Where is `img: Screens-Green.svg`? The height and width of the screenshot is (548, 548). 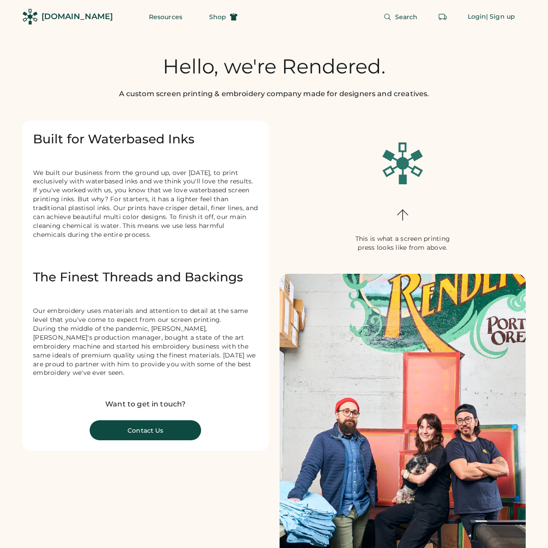
img: Screens-Green.svg is located at coordinates (402, 163).